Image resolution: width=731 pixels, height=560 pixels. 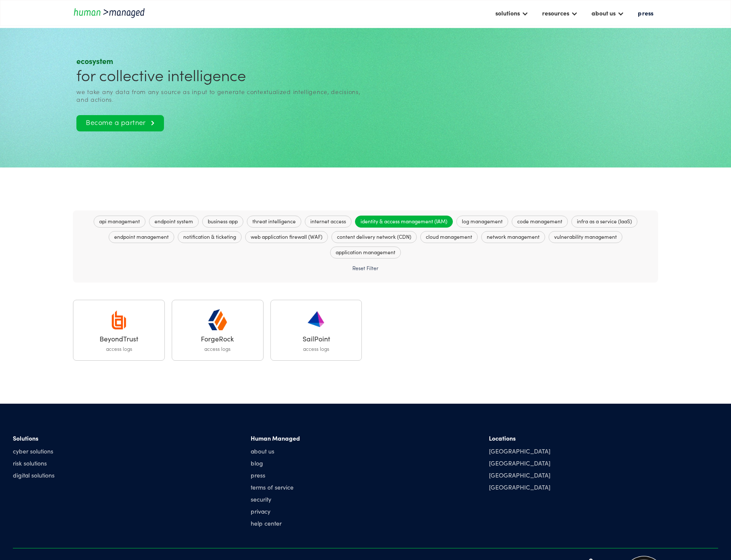 What do you see at coordinates (540, 221) in the screenshot?
I see `div: code management` at bounding box center [540, 221].